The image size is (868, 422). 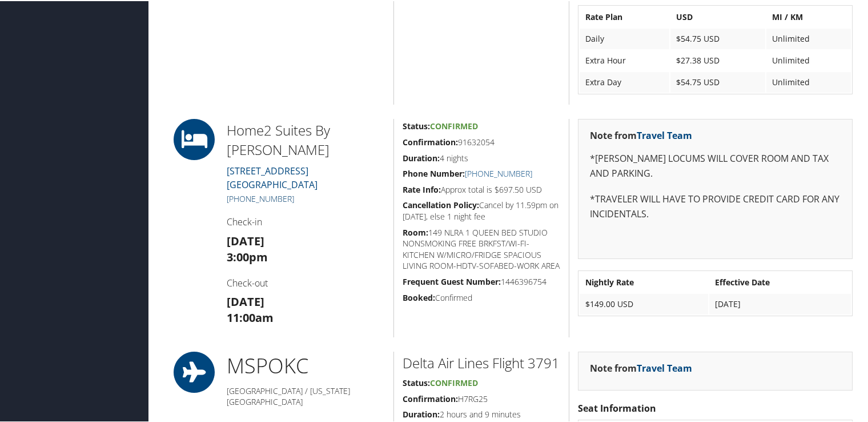 I want to click on th: Nightly Rate, so click(x=644, y=281).